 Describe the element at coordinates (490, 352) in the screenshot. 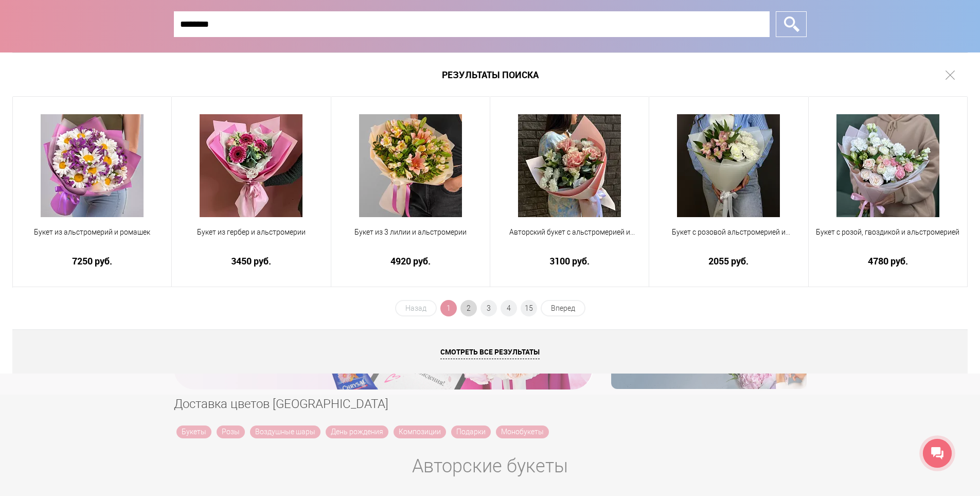

I see `a: Смотреть все результаты` at that location.